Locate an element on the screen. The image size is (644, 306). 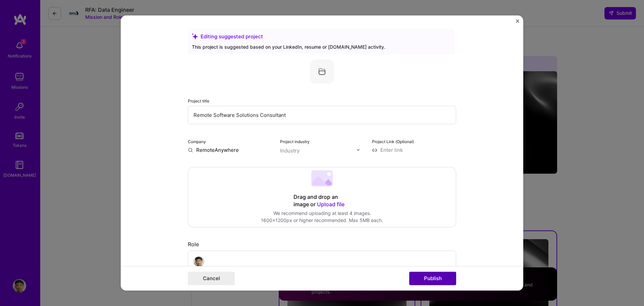
div: Drag and drop an image or Upload fileWe recommend uploading at least 4 images.1600x1200px or high... is located at coordinates (322, 197).